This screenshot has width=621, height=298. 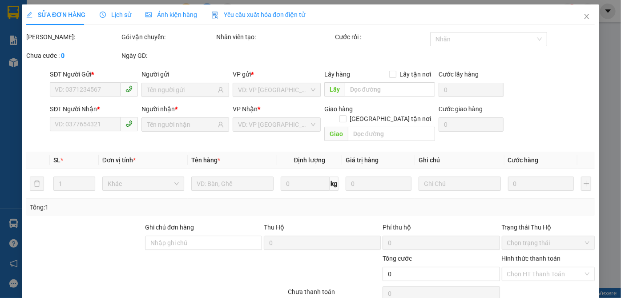 I want to click on div: Nhân viên tạo:, so click(x=275, y=37).